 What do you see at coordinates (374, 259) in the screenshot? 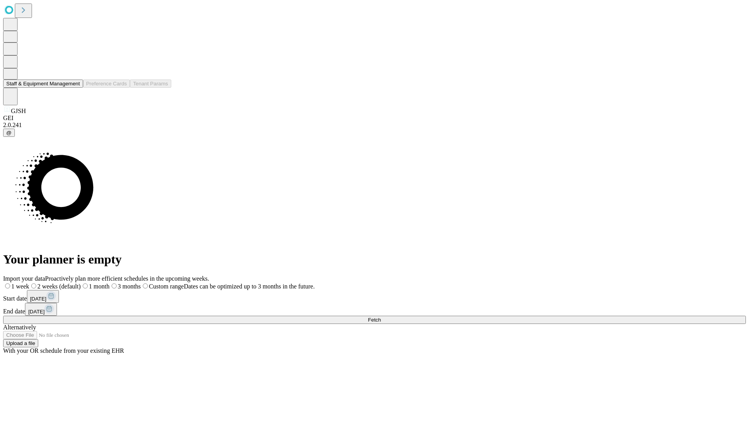
I see `h1: Your planner is empty` at bounding box center [374, 259].